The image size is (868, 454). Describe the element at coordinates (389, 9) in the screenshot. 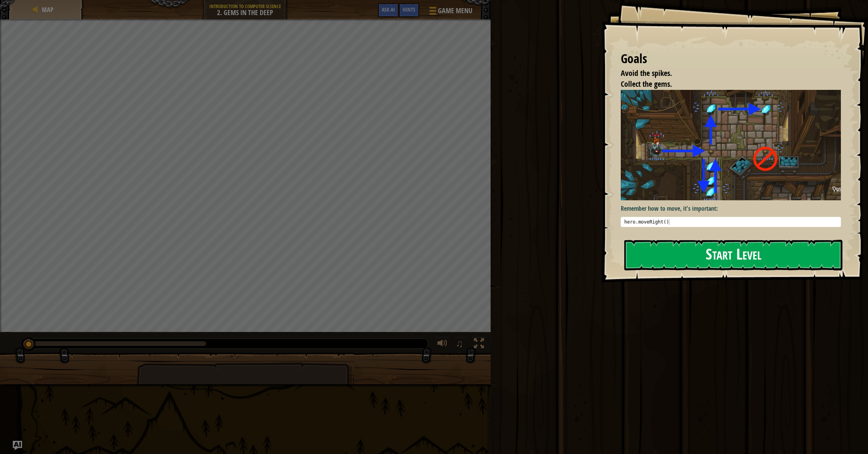

I see `span: Ask AI` at that location.